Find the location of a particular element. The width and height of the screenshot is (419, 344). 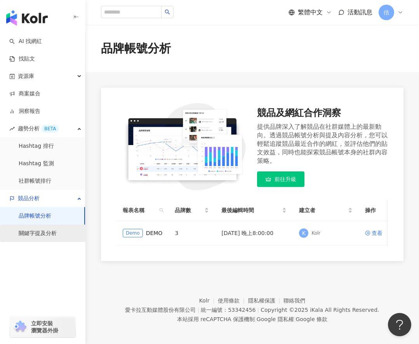

a: 洞察報告 is located at coordinates (25, 111).